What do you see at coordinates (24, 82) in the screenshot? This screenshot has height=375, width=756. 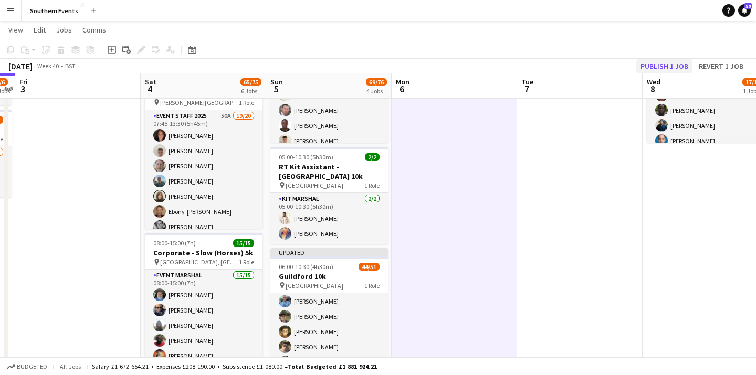 I see `span: Fri` at bounding box center [24, 82].